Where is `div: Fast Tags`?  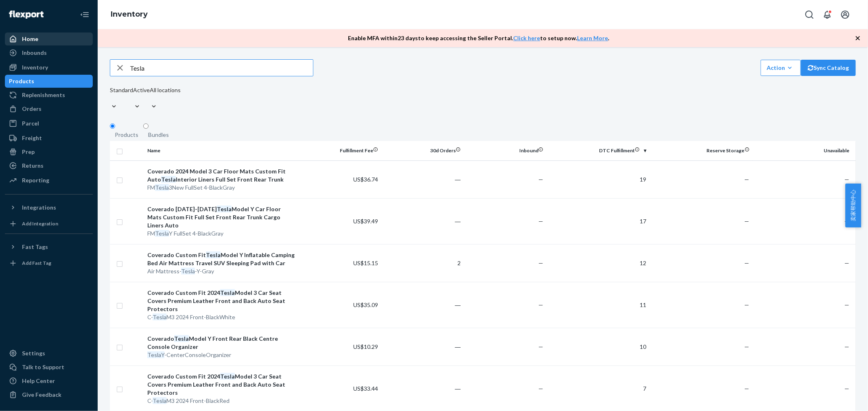
div: Fast Tags is located at coordinates (35, 247).